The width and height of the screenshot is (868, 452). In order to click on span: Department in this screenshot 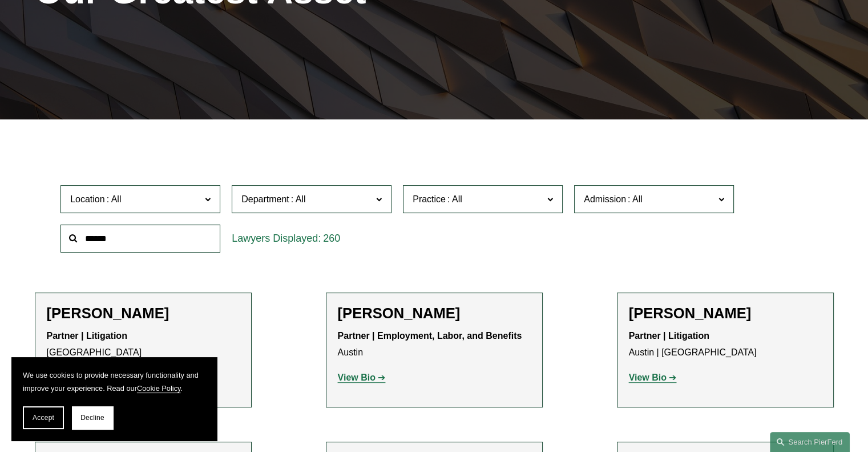, I will do `click(266, 198)`.